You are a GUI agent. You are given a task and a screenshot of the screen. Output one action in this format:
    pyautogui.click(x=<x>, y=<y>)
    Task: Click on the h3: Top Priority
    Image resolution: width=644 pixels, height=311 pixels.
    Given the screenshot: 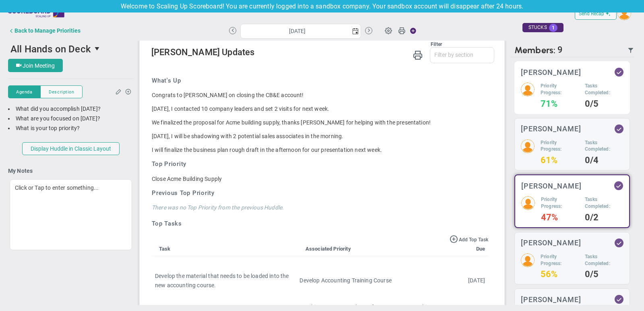 What is the action you would take?
    pyautogui.click(x=320, y=164)
    